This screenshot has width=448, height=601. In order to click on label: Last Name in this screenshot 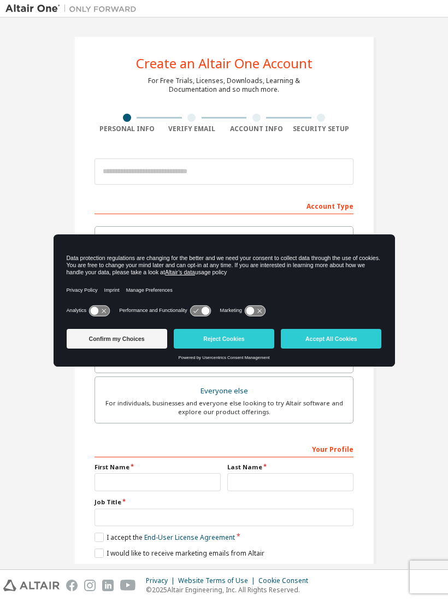, I will do `click(290, 467)`.